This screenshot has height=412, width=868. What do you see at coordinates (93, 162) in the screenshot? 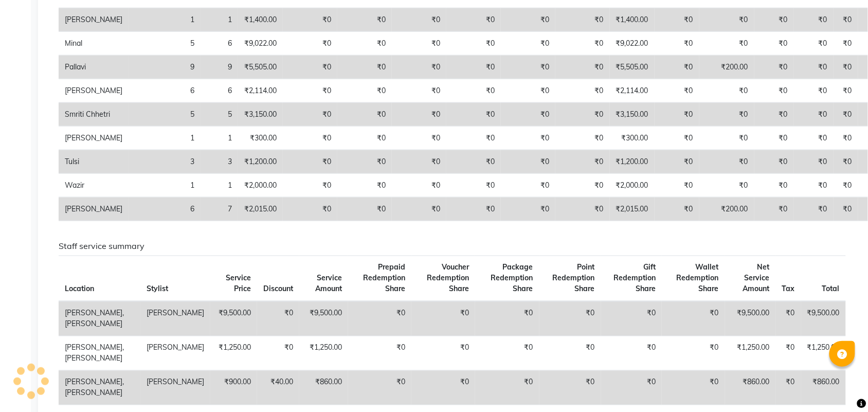
I see `td: Tulsi` at bounding box center [93, 162].